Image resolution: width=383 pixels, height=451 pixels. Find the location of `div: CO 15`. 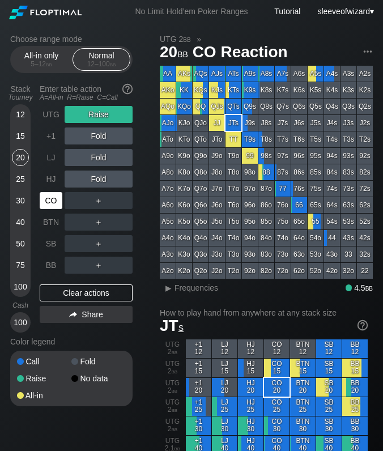

div: CO 15 is located at coordinates (277, 368).